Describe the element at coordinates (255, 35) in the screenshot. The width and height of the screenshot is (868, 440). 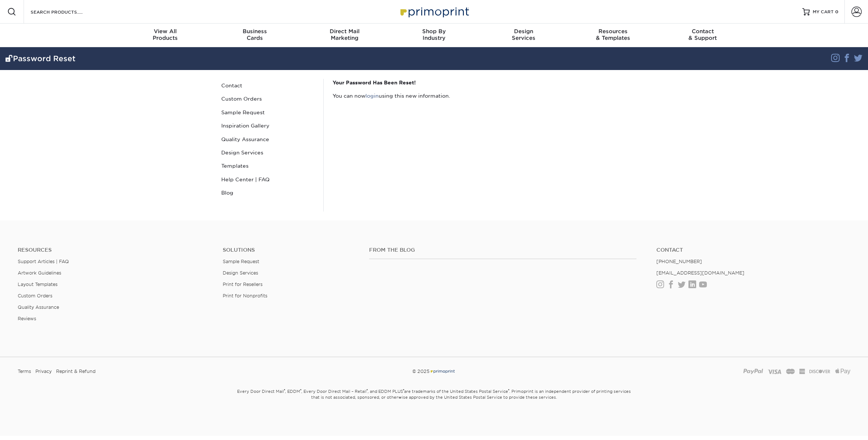
I see `a: BusinessCards` at that location.